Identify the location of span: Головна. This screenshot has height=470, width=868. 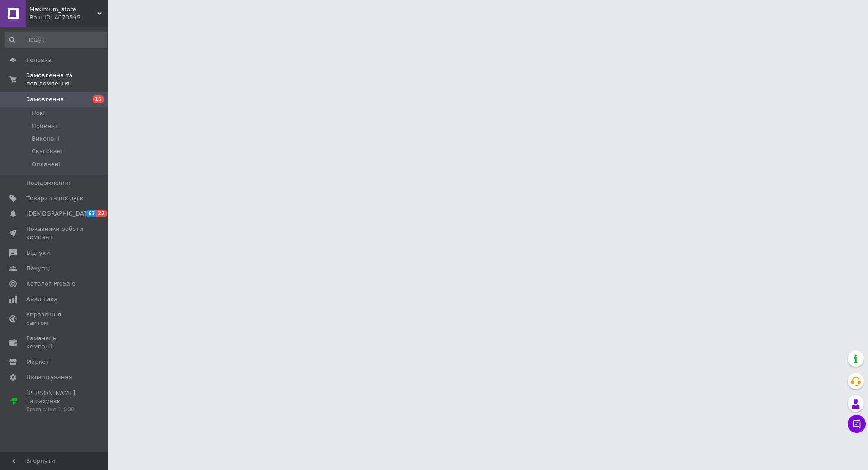
(39, 60).